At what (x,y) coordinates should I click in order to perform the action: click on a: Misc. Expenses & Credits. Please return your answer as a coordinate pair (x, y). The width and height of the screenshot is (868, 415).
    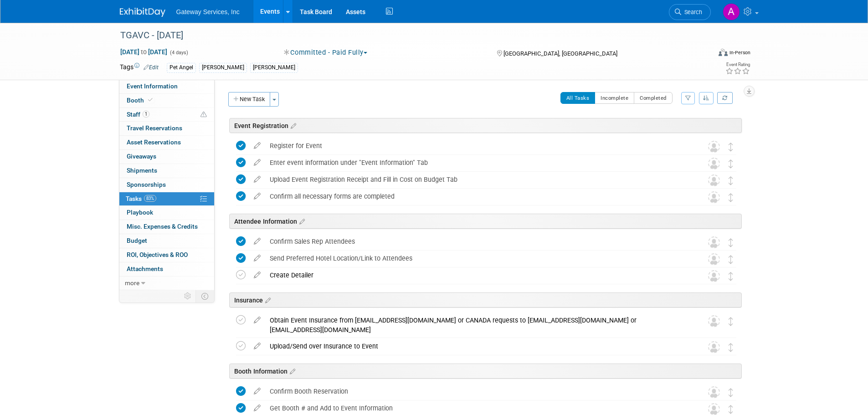
    Looking at the image, I should click on (167, 227).